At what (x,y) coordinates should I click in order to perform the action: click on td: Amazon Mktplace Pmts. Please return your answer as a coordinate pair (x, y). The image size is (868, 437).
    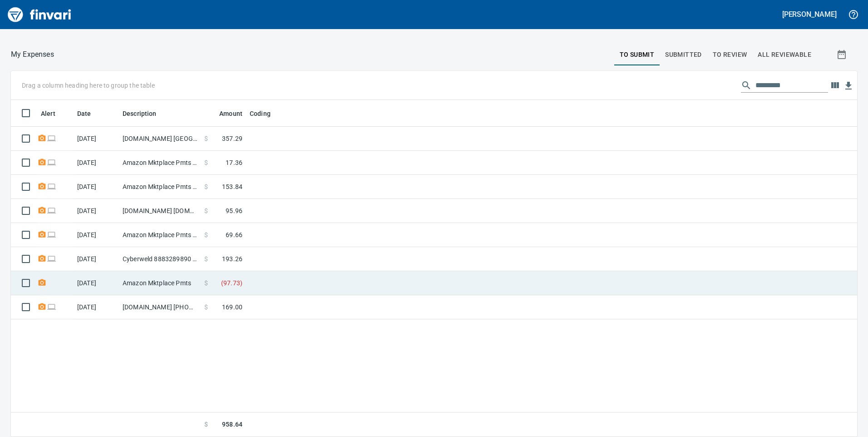
    Looking at the image, I should click on (160, 283).